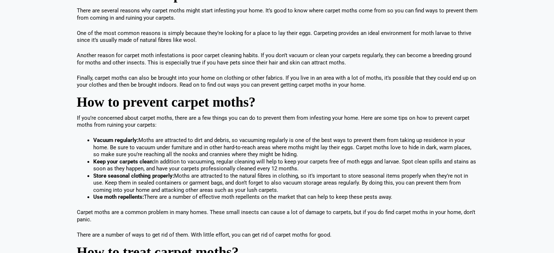 The image size is (554, 253). What do you see at coordinates (118, 197) in the screenshot?
I see `strong: Use moth repellents:` at bounding box center [118, 197].